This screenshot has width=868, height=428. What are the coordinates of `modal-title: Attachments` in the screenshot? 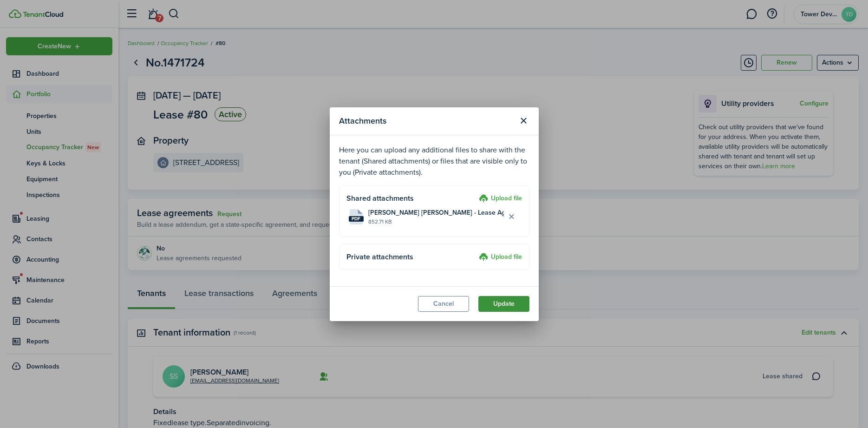 It's located at (426, 121).